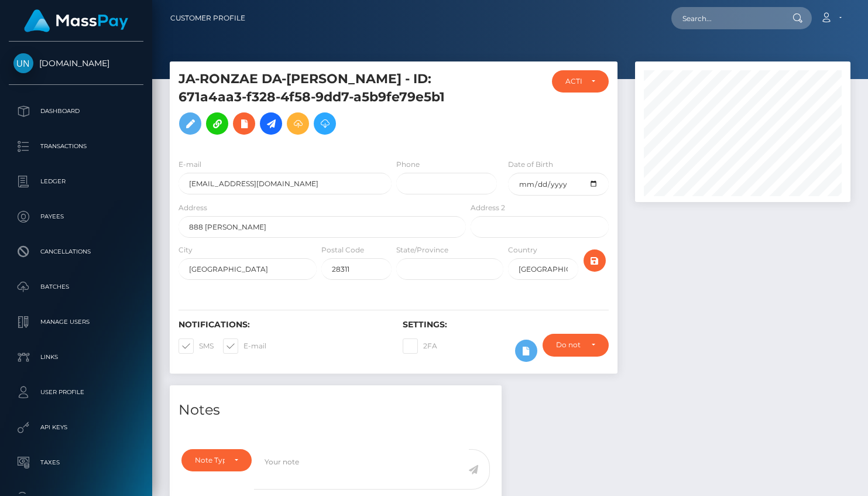  What do you see at coordinates (271, 124) in the screenshot?
I see `a: Initiate Payout` at bounding box center [271, 124].